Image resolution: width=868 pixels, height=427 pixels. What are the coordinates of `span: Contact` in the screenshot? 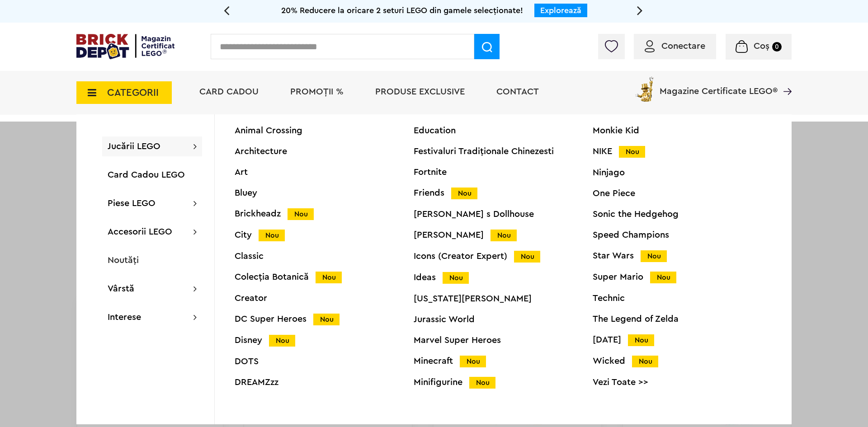 It's located at (518, 92).